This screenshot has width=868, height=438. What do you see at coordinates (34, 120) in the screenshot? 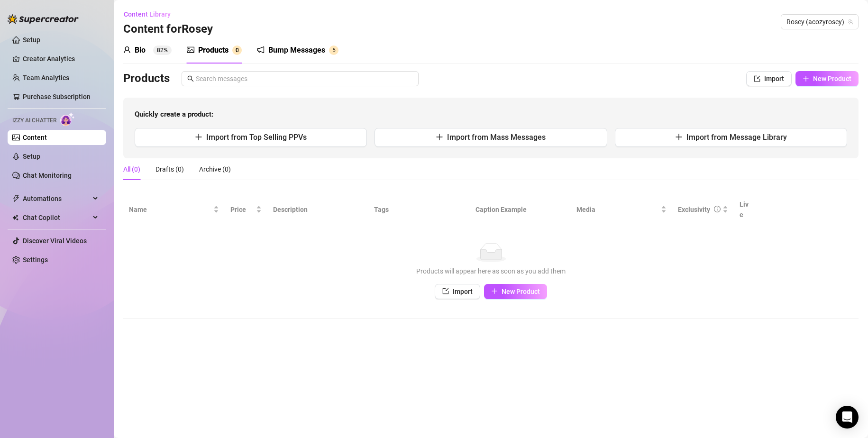
I see `span: Izzy AI Chatter` at bounding box center [34, 120].